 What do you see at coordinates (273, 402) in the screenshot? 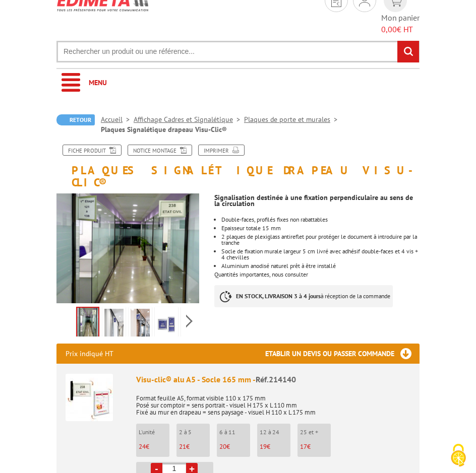
I see `p: Format feuille A5, format visible 110 x 175 mm Posé sur comptoir = sens portrait - visuel H 175 x...` at bounding box center [273, 402].